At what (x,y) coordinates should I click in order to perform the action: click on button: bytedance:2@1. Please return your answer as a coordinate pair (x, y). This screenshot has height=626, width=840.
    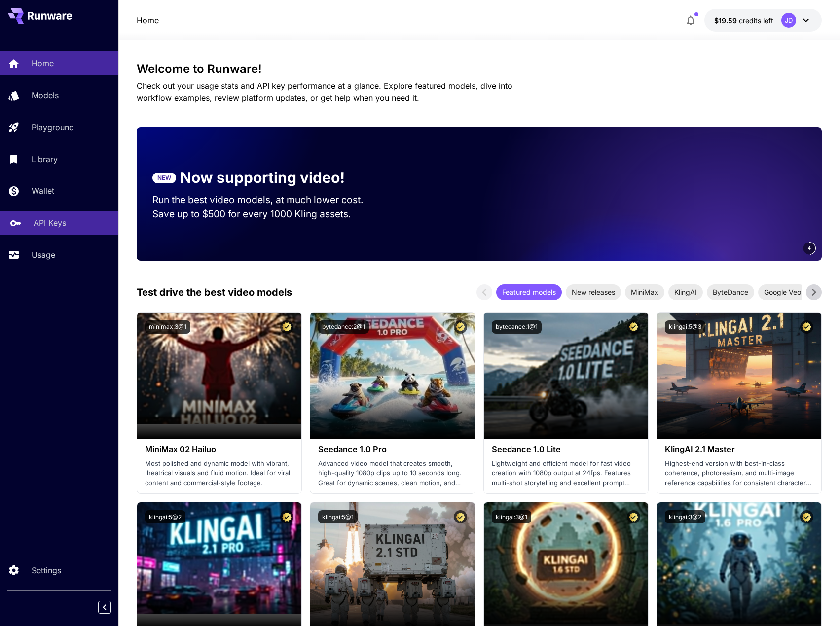
    Looking at the image, I should click on (344, 327).